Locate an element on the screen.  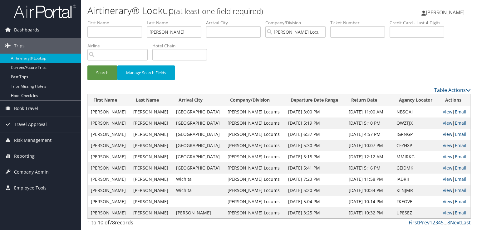
span: 78 is located at coordinates (112, 223).